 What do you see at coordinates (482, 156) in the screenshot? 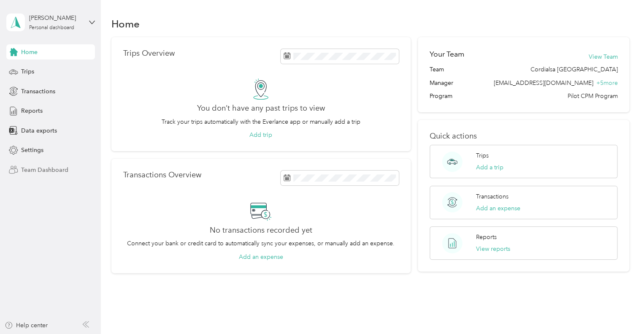
I see `p: Trips` at bounding box center [482, 156].